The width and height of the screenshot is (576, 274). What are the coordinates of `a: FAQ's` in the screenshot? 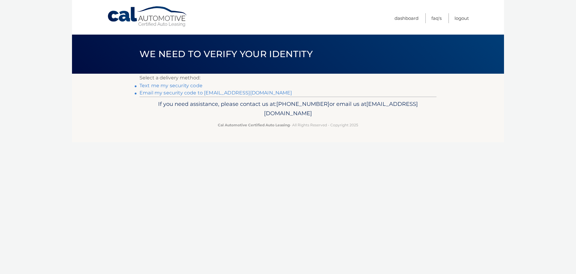 It's located at (437, 18).